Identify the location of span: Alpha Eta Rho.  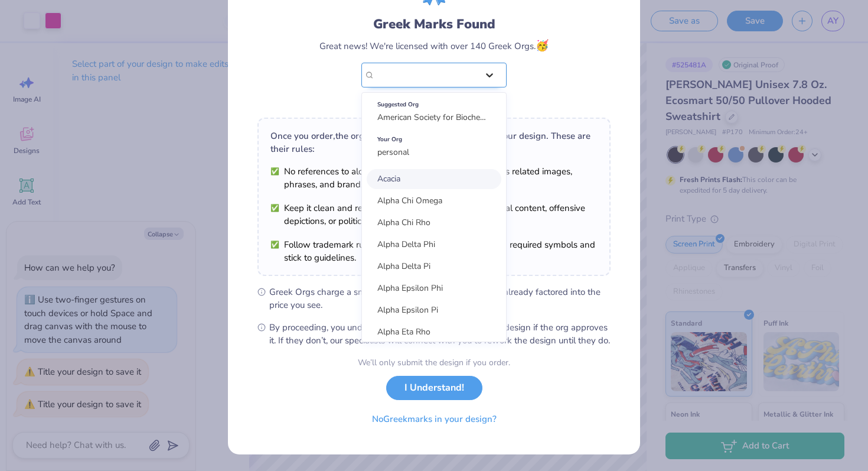
(404, 331).